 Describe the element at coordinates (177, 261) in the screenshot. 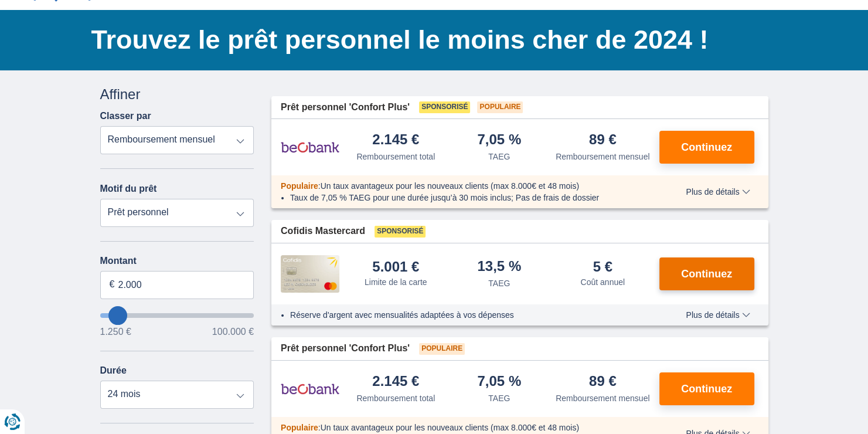

I see `label: Montant` at that location.